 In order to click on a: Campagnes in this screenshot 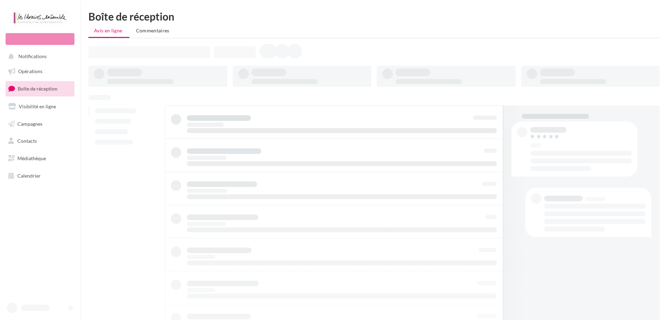, I will do `click(40, 124)`.